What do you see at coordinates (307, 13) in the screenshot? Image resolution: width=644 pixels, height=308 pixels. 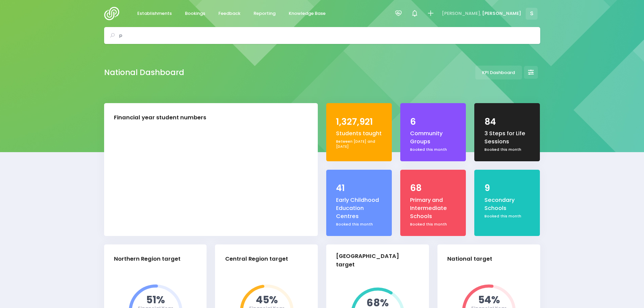 I see `a: Knowledge Base` at bounding box center [307, 13].